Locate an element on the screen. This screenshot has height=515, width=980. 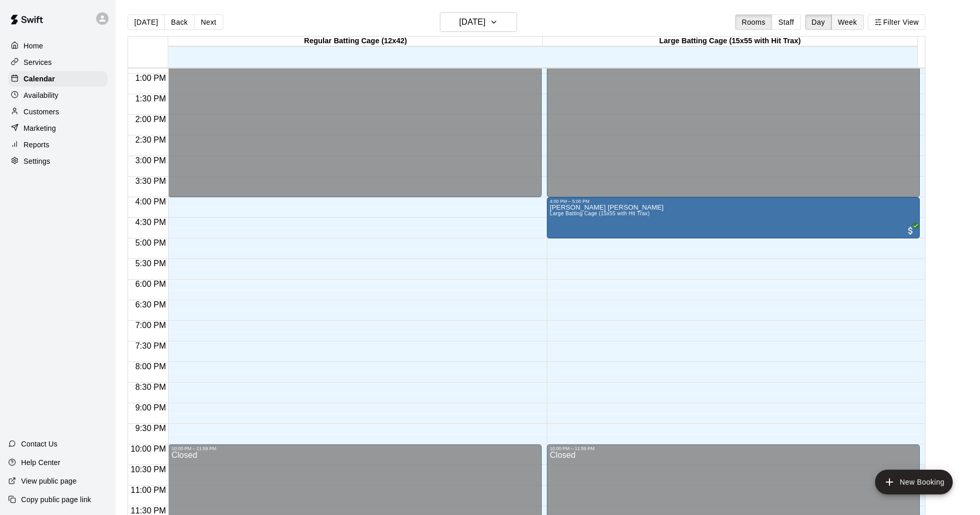
p: Services is located at coordinates (38, 62).